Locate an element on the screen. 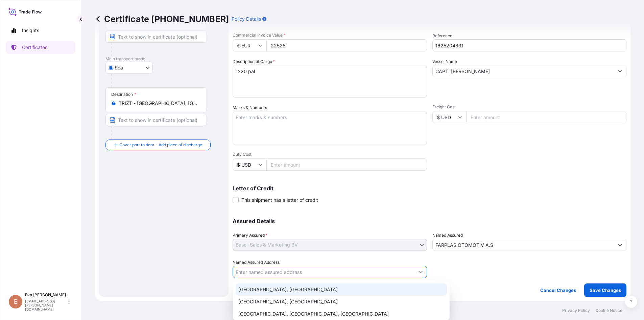  span: Basell Sales & Marketing BV is located at coordinates (267, 245).